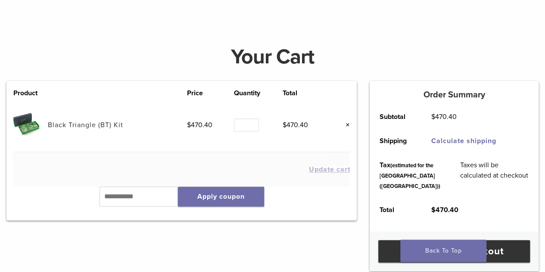 This screenshot has height=272, width=545. Describe the element at coordinates (210, 93) in the screenshot. I see `th: Price` at that location.